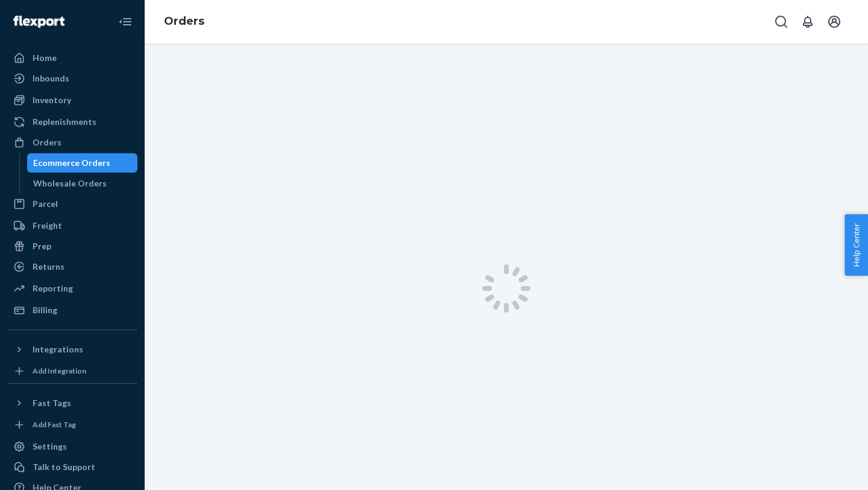 This screenshot has height=490, width=868. I want to click on a: Ecommerce Orders, so click(82, 163).